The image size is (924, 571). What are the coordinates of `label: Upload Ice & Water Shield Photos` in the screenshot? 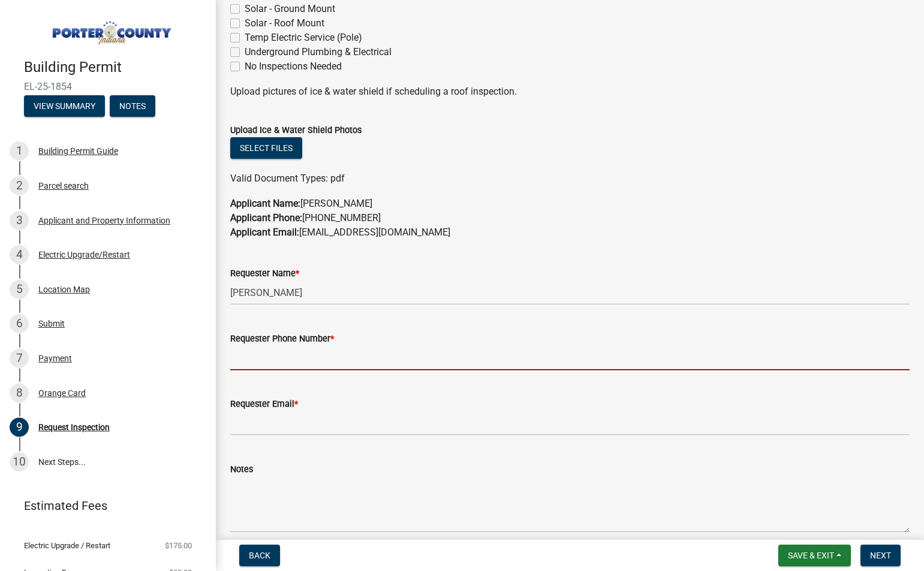 It's located at (296, 131).